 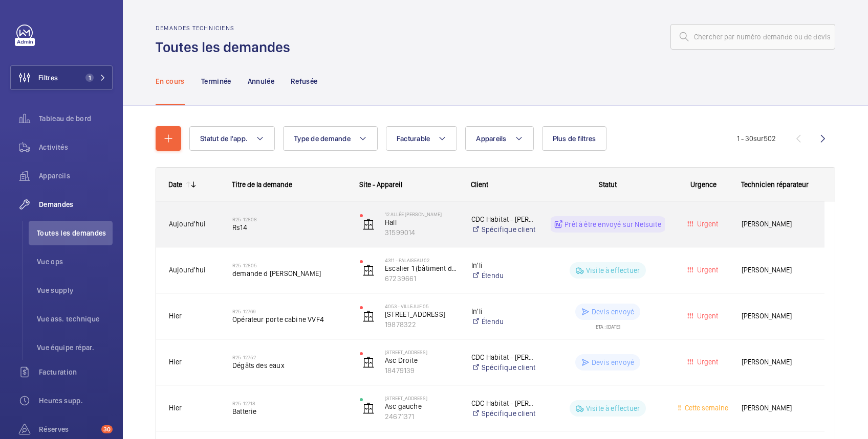 I want to click on span: Statut, so click(x=608, y=184).